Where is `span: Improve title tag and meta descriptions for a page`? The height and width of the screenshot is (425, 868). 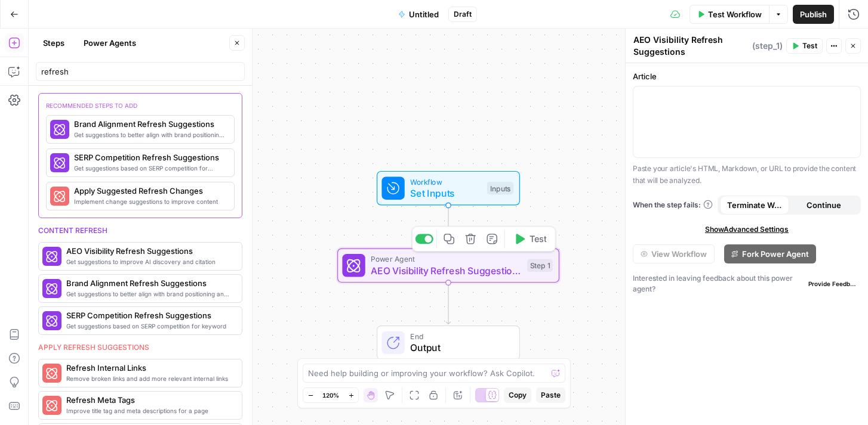
span: Improve title tag and meta descriptions for a page is located at coordinates (150, 411).